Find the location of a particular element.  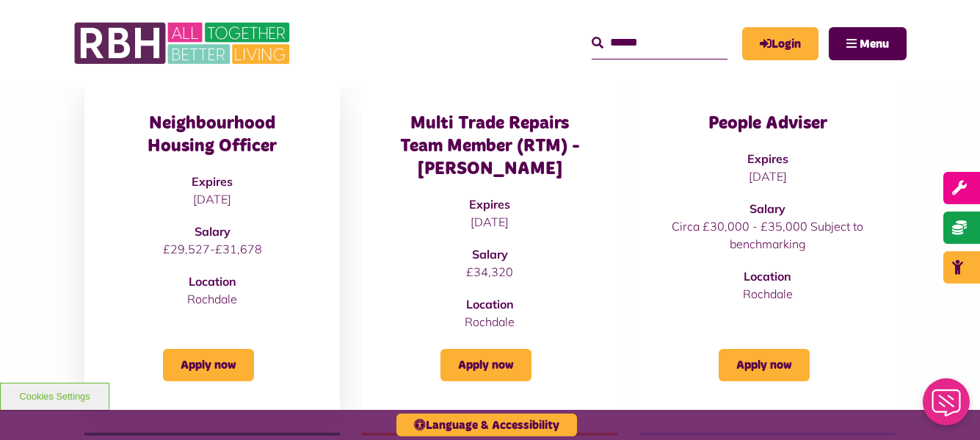

p: £34,320 is located at coordinates (489, 271).